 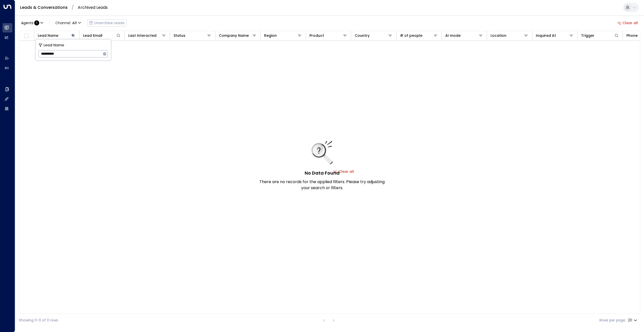 What do you see at coordinates (93, 7) in the screenshot?
I see `a: Archived Leads` at bounding box center [93, 7].